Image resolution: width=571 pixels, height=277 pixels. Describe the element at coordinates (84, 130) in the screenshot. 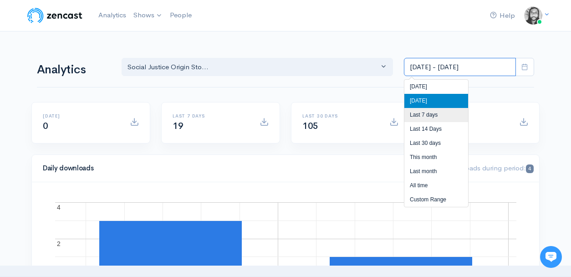

I see `span: New conversation` at that location.